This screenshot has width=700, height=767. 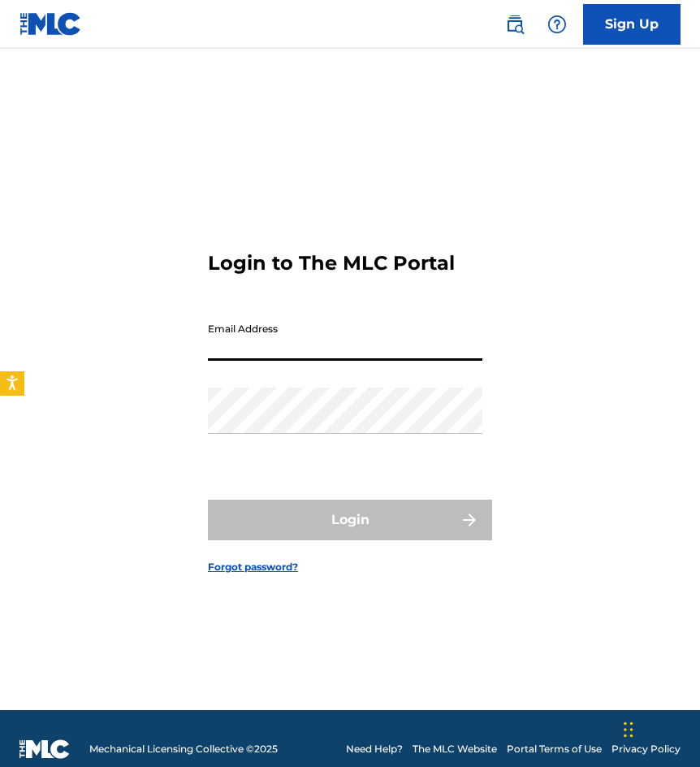 I want to click on img: search, so click(x=515, y=25).